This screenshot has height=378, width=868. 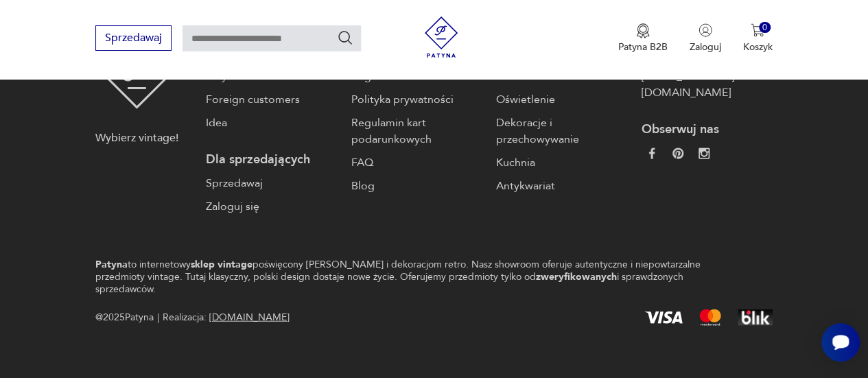 What do you see at coordinates (757, 38) in the screenshot?
I see `button: 0Koszyk` at bounding box center [757, 38].